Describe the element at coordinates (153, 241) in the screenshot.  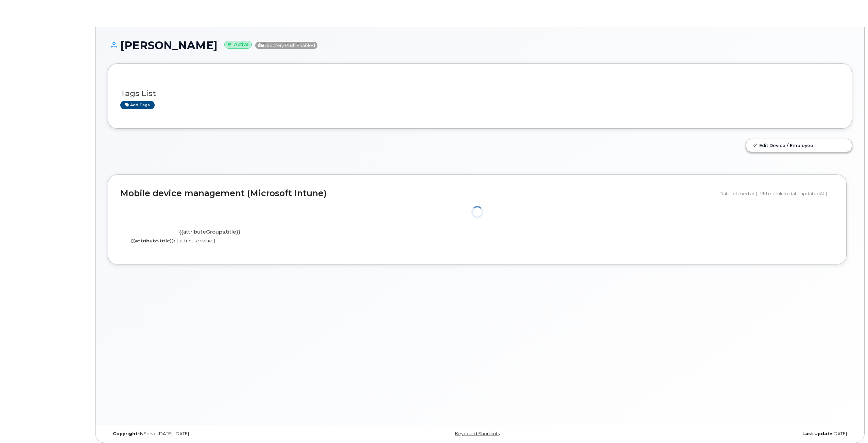
I see `label: {{attribute.title}}:` at that location.